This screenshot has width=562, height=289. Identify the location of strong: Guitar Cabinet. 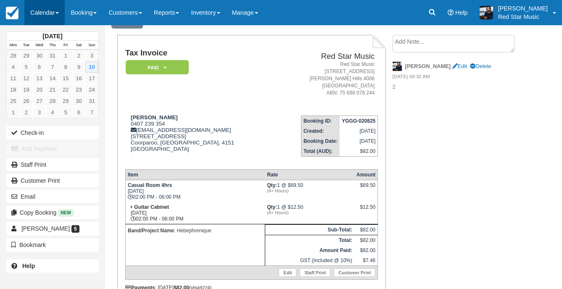
(151, 207).